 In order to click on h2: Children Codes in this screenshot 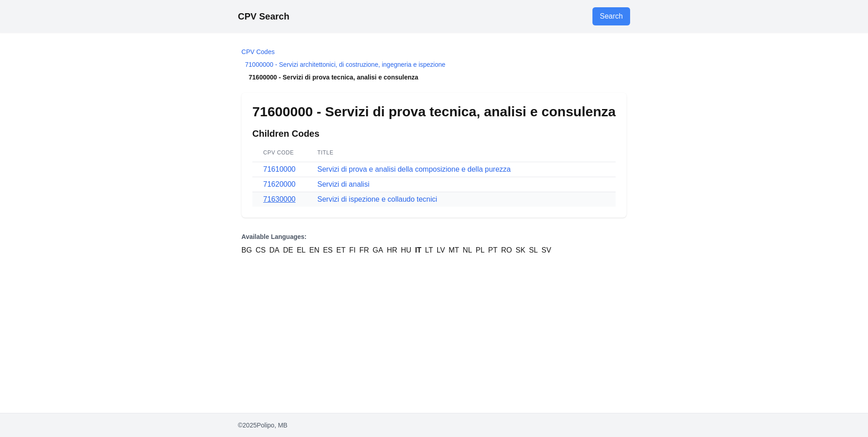, I will do `click(434, 134)`.